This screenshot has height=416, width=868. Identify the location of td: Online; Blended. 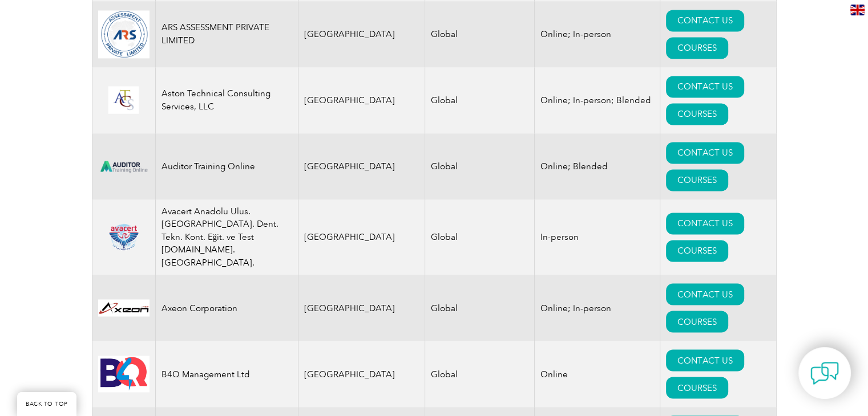
(597, 166).